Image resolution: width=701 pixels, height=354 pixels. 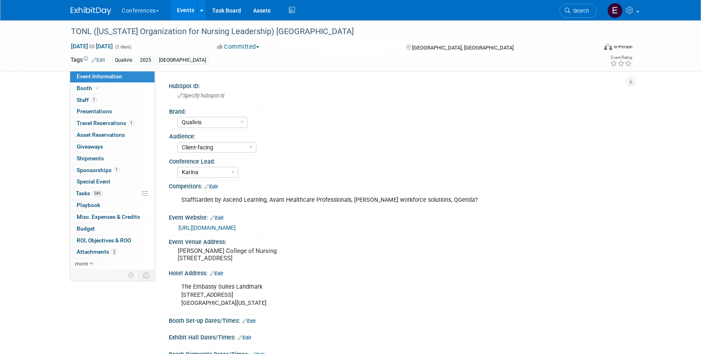 I want to click on span: Sponsorships, so click(x=98, y=170).